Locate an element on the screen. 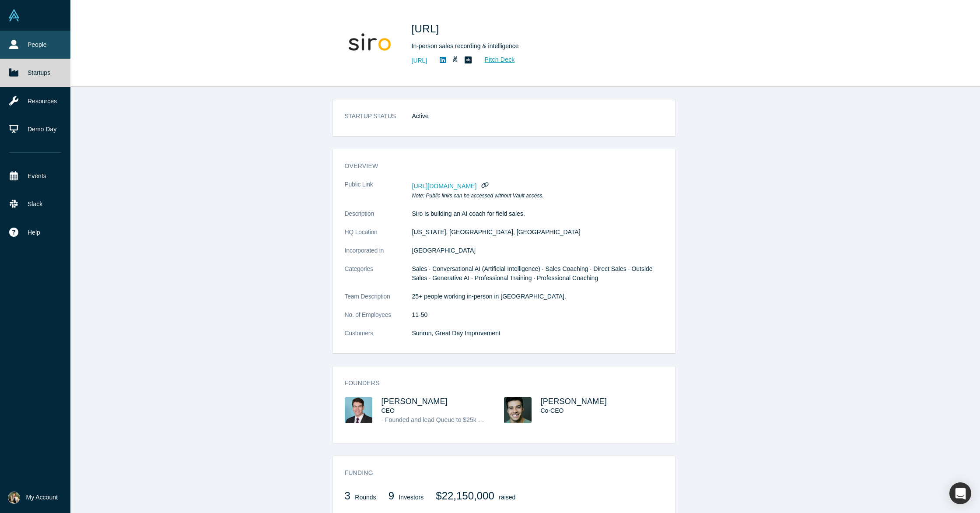 The height and width of the screenshot is (513, 980). img: Alchemist Vault Logo is located at coordinates (14, 15).